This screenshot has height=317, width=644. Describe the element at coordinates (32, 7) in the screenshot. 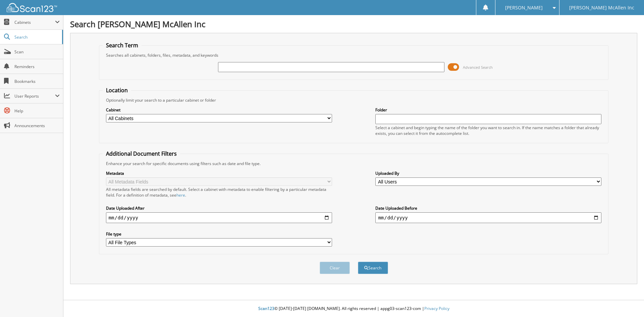

I see `img: scan123-logo-white.svg` at that location.